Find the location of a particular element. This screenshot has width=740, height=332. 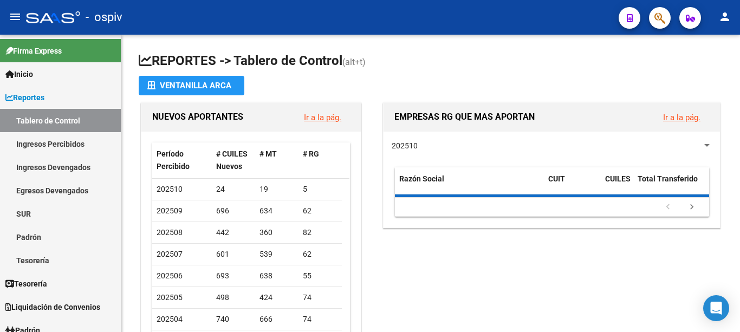

div: 693 is located at coordinates (234, 276).